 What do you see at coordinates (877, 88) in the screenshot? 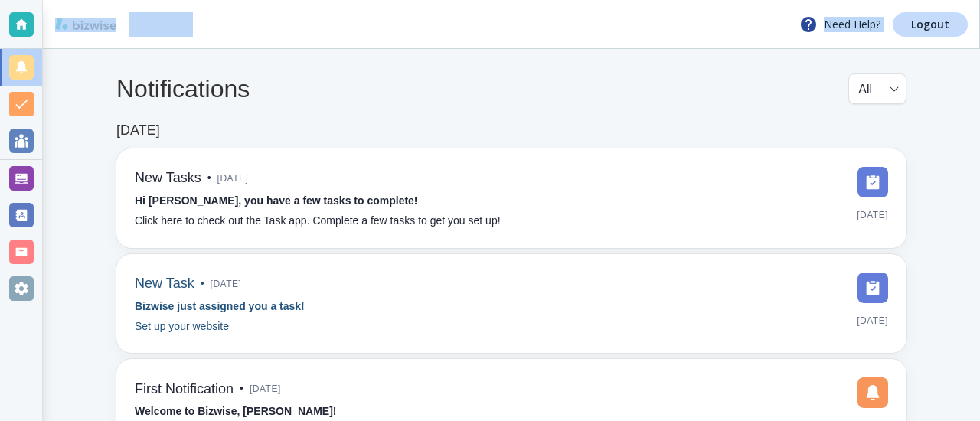
I see `div: All` at bounding box center [877, 88].